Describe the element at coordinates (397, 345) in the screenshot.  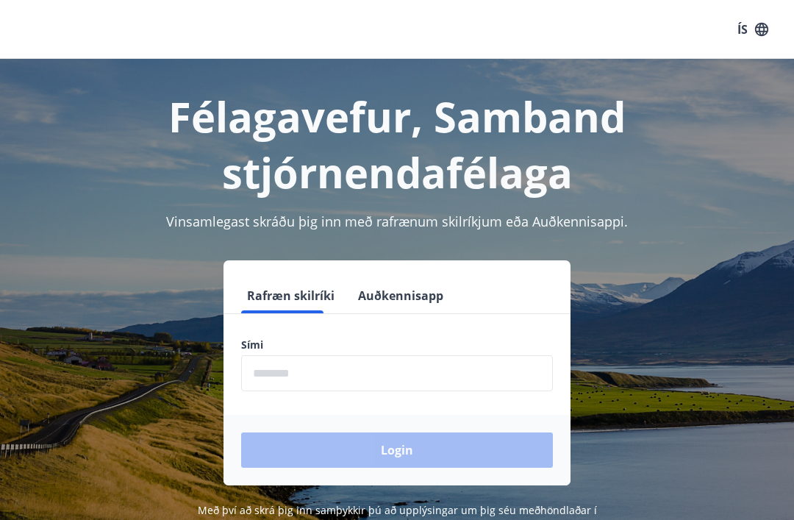
I see `label: Sími` at that location.